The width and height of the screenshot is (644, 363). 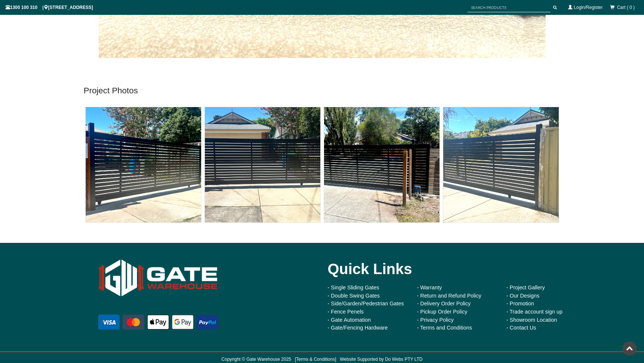 I want to click on a: - Gate Automation, so click(x=349, y=320).